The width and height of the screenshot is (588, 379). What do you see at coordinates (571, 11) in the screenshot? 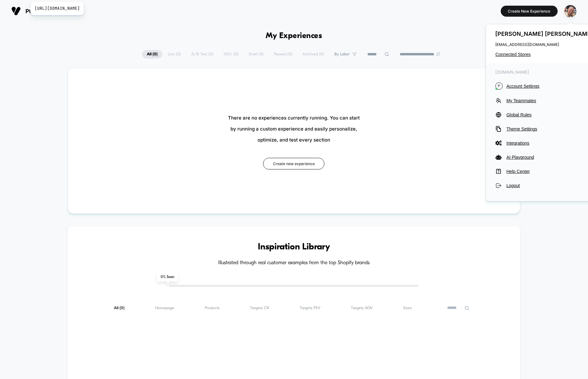
I see `img: ppic` at bounding box center [571, 11].